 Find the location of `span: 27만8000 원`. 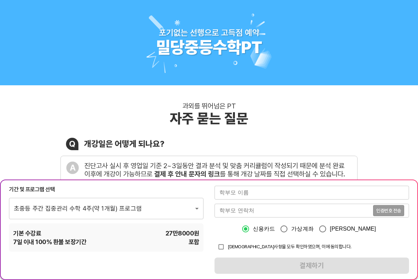

span: 27만8000 원 is located at coordinates (182, 233).